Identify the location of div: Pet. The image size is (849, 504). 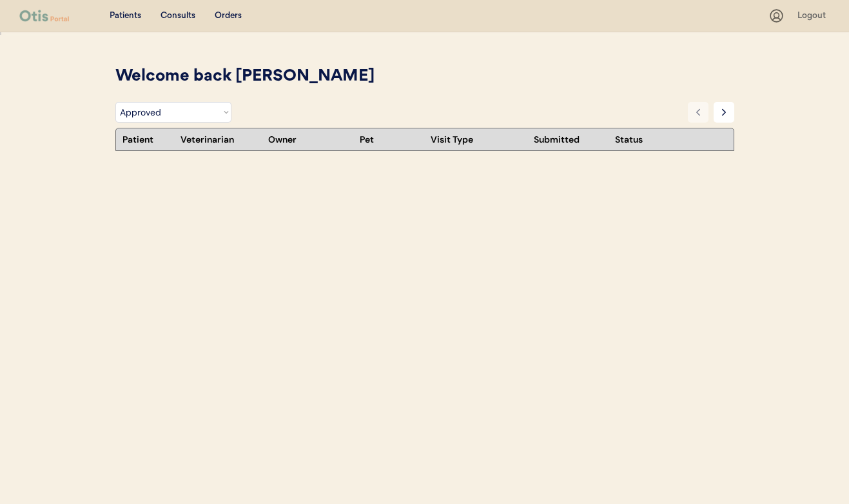
(392, 140).